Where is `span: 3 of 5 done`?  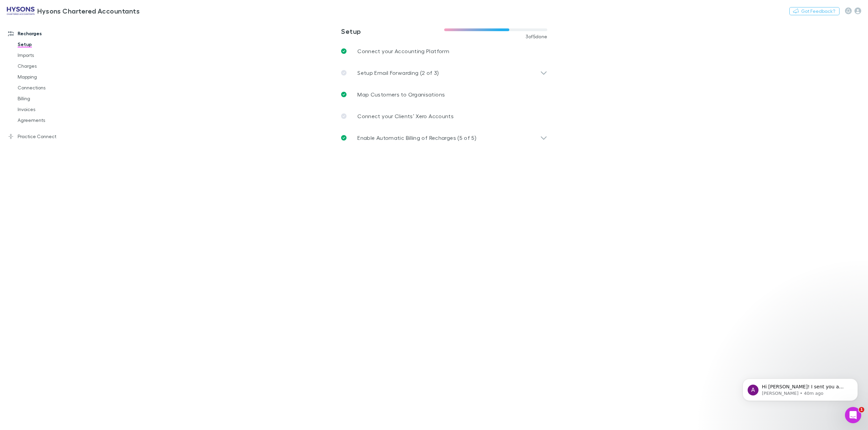
span: 3 of 5 done is located at coordinates (536, 36).